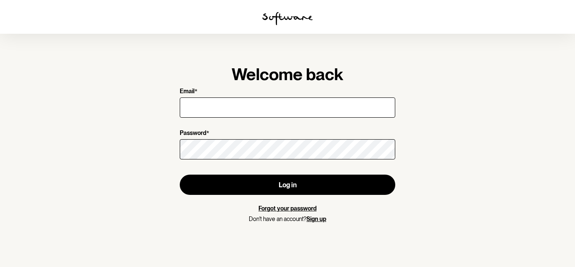 Image resolution: width=575 pixels, height=267 pixels. Describe the element at coordinates (288, 19) in the screenshot. I see `img: software logo` at that location.